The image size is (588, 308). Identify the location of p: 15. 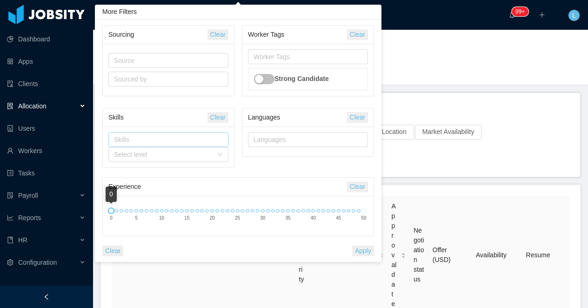
(187, 218).